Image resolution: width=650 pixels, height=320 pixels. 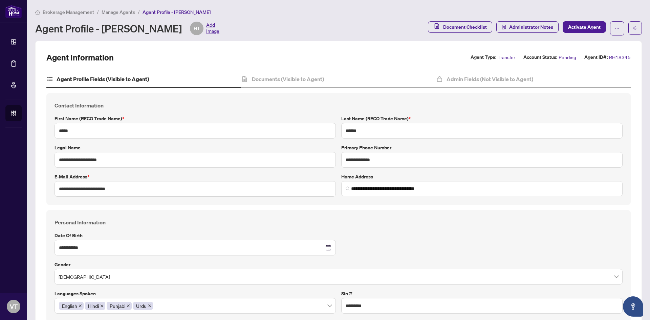 I want to click on span: home, so click(x=38, y=12).